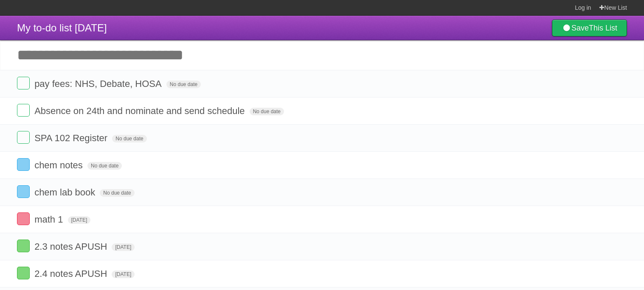 This screenshot has height=290, width=644. Describe the element at coordinates (72, 247) in the screenshot. I see `span: 2.3 notes APUSH` at that location.